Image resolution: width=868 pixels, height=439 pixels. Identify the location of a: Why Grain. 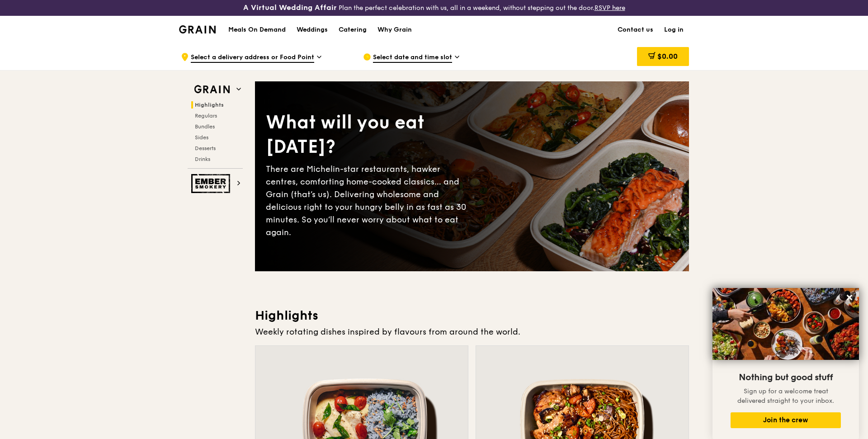
(395, 30).